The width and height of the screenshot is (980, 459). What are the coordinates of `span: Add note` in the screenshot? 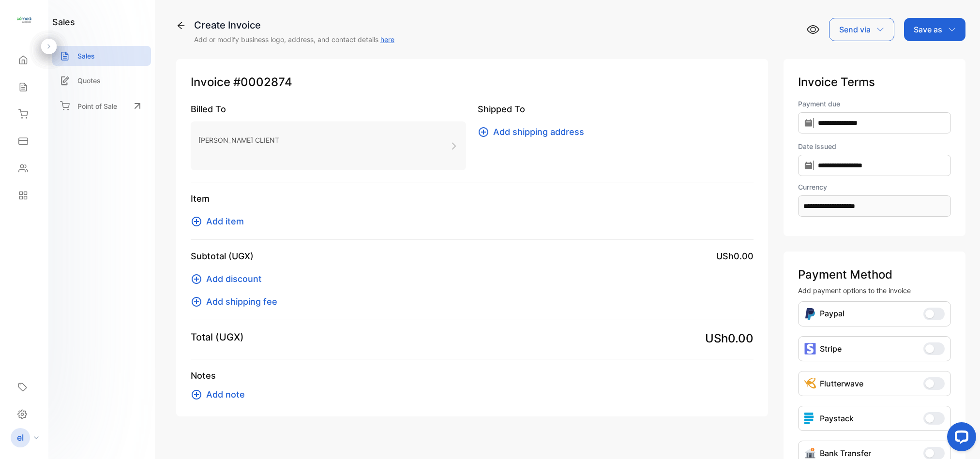 It's located at (225, 394).